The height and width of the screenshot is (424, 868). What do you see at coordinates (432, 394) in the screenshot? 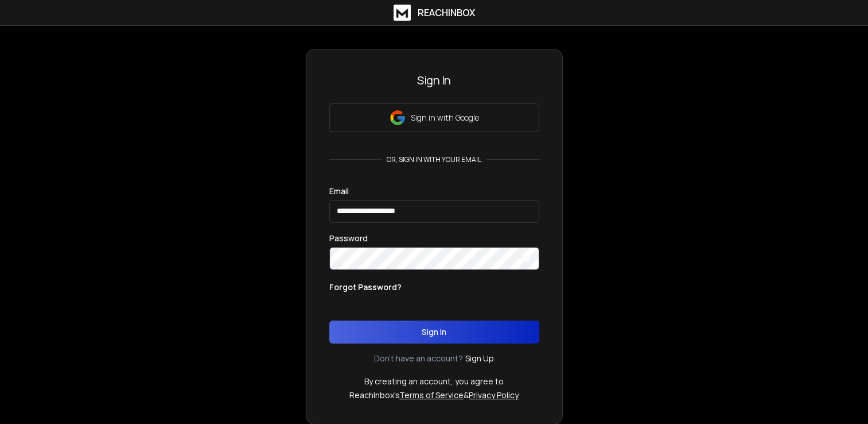
I see `span: Terms of Service` at bounding box center [432, 394].